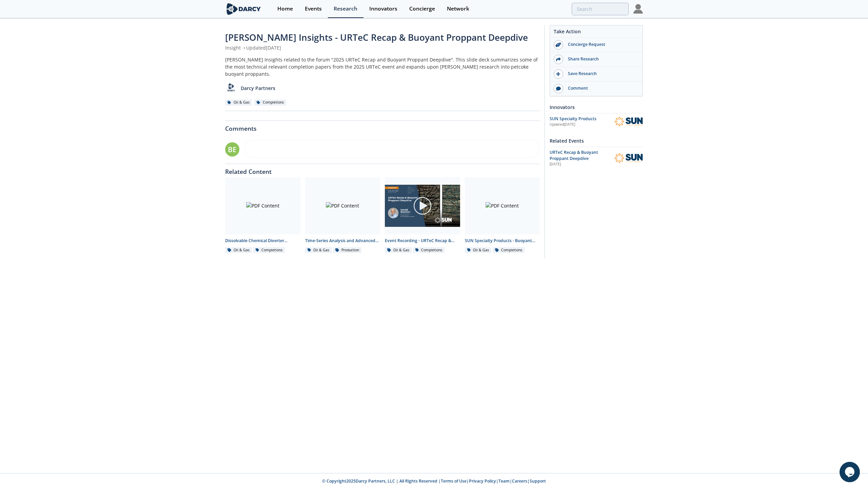  Describe the element at coordinates (422, 240) in the screenshot. I see `div: Event Recording - URTeC Recap & Buoyant Proppant Deepdive` at that location.